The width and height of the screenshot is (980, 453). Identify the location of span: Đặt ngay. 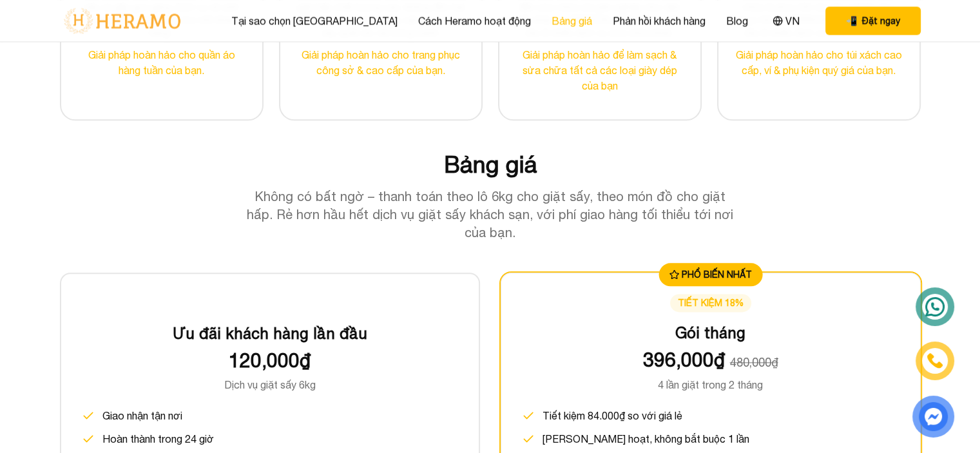
(881, 21).